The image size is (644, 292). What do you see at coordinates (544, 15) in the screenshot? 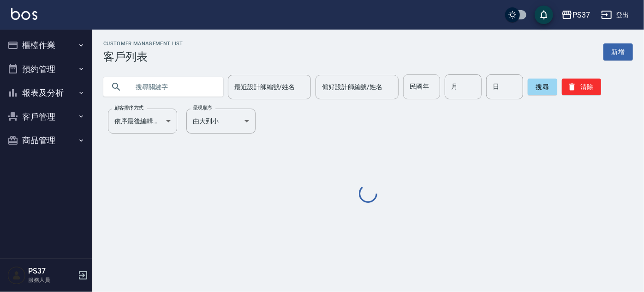
I see `button: save` at bounding box center [544, 15].